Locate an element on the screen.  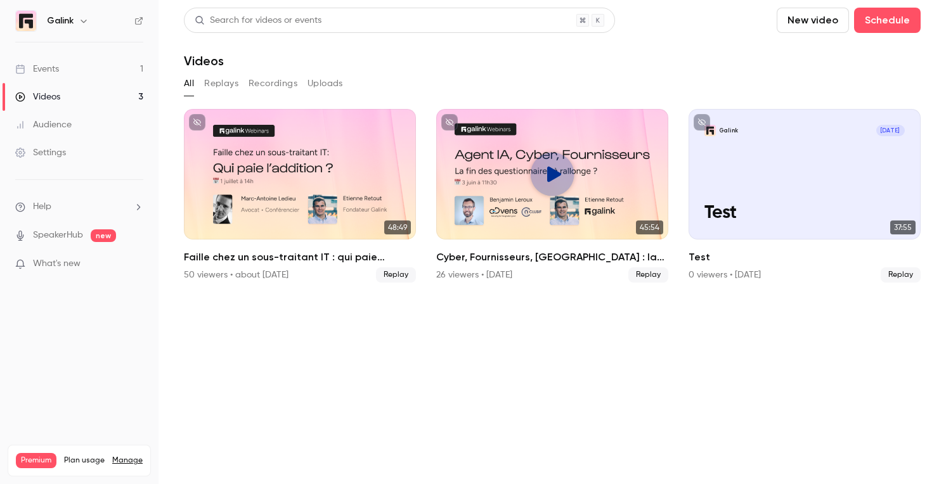
a: SpeakerHub is located at coordinates (58, 235).